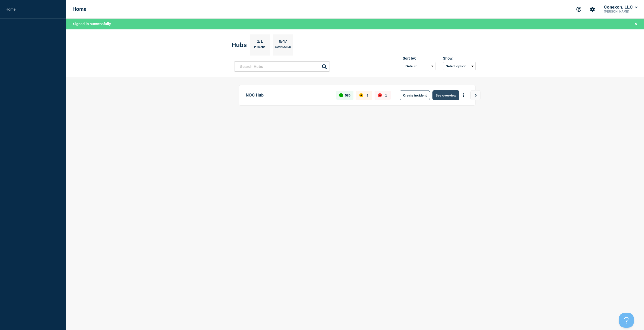 The image size is (644, 330). What do you see at coordinates (92, 24) in the screenshot?
I see `span: Signed in successfully` at bounding box center [92, 24].